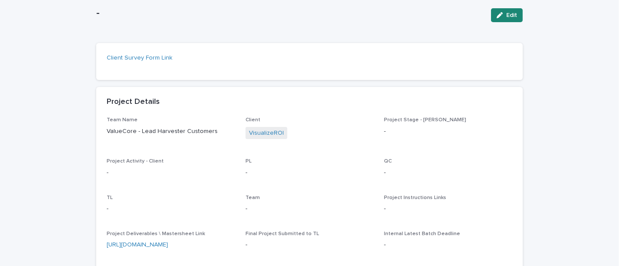 This screenshot has width=619, height=266. What do you see at coordinates (253, 120) in the screenshot?
I see `span: Client` at bounding box center [253, 120].